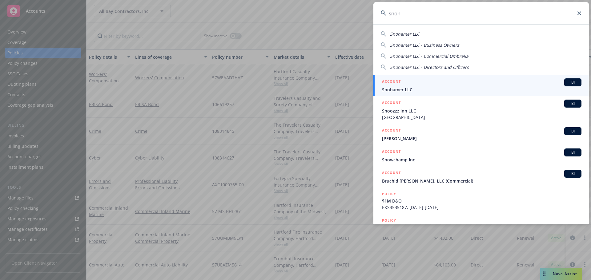 The height and width of the screenshot is (280, 591). Describe the element at coordinates (481, 227) in the screenshot. I see `a: POLICY$1M D&O` at that location.